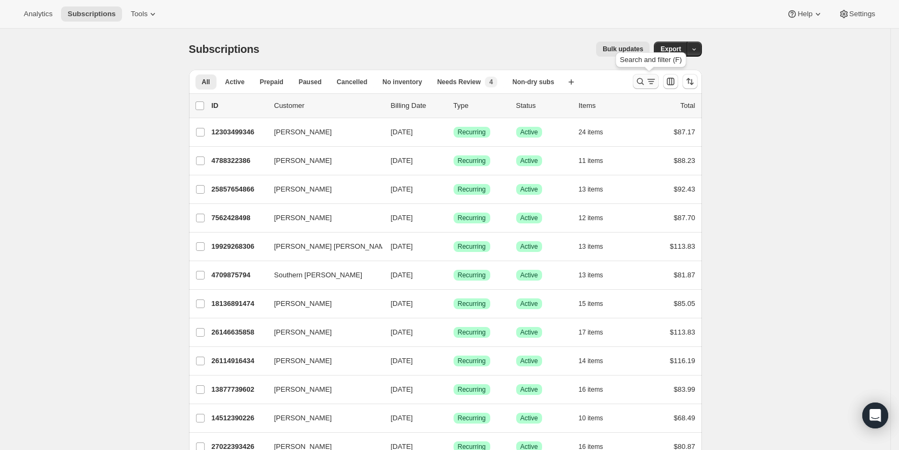  Describe the element at coordinates (533, 82) in the screenshot. I see `span: Non-dry subs` at that location.